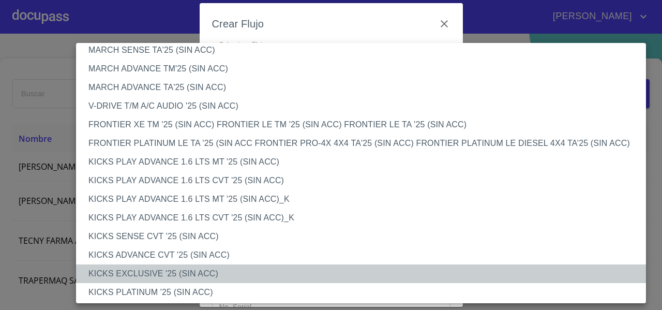  I want to click on li: FRONTIER PLATINUM LE TA '25 (SIN ACC FRONTIER PRO-4X 4X4 TA'25 (SIN ACC) FRONTIER PLATINUM LE DIE..., so click(364, 143).